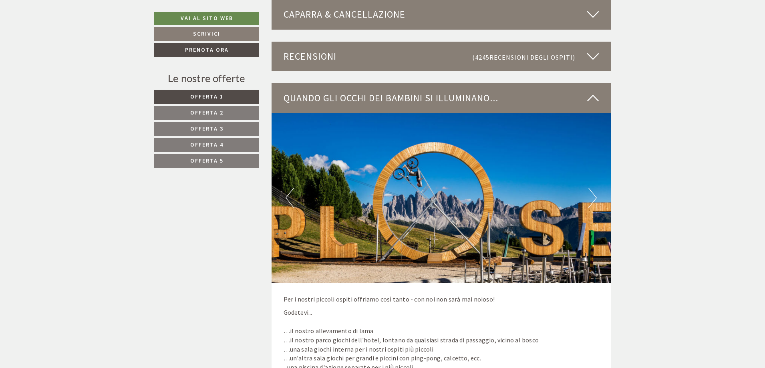 This screenshot has height=368, width=765. I want to click on span: Offerta 1, so click(207, 97).